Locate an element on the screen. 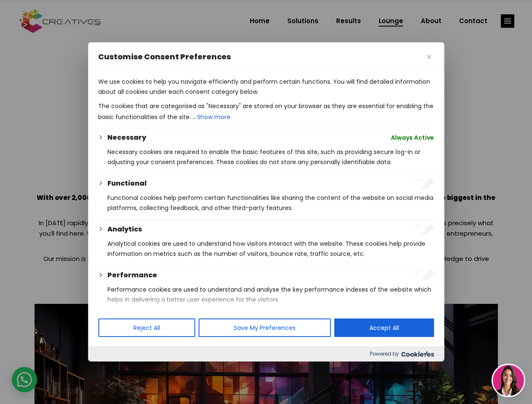 The image size is (532, 404). div: Powered by is located at coordinates (266, 354).